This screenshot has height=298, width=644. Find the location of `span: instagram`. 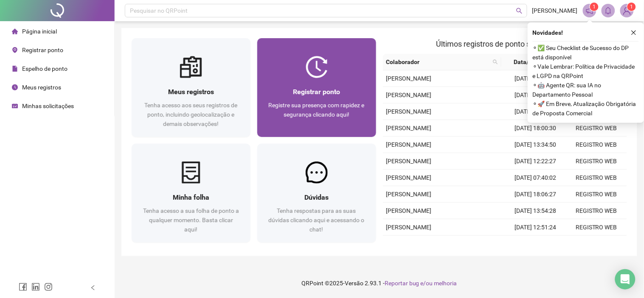

span: instagram is located at coordinates (48, 288).